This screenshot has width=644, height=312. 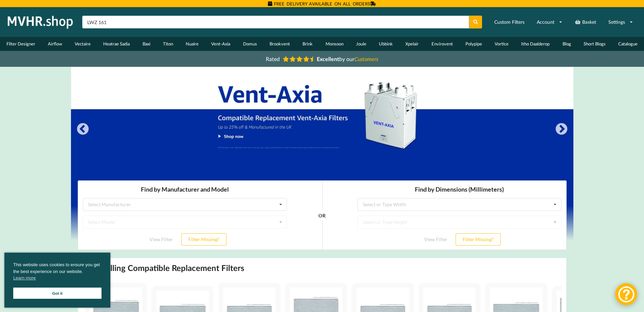 I want to click on a: Xpelair, so click(x=412, y=44).